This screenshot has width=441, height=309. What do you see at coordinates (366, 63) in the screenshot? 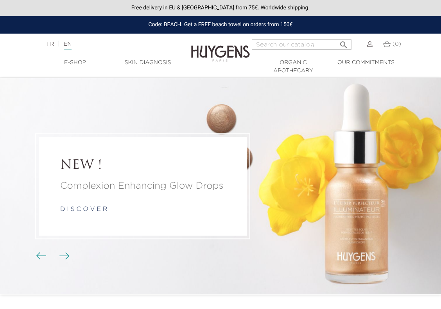
I see `a: Our commitments` at bounding box center [366, 63].